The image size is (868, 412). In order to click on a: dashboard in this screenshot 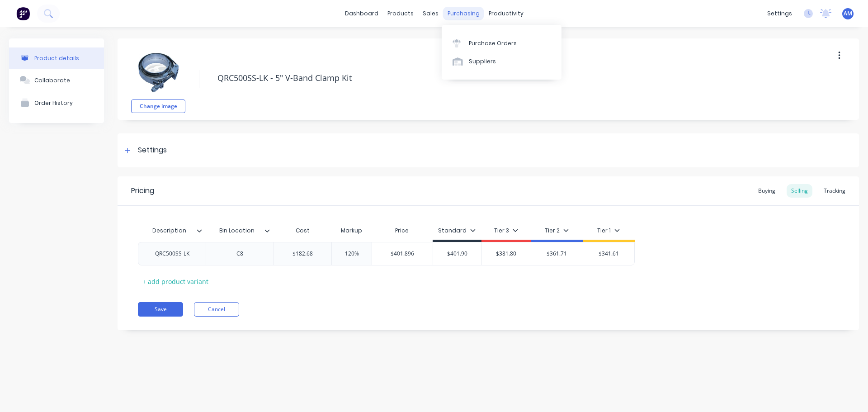, I will do `click(362, 13)`.